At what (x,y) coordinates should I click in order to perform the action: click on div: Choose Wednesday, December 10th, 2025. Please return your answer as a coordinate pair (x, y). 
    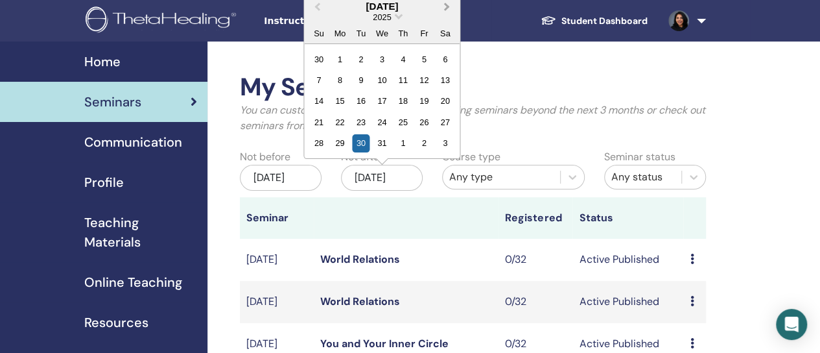
    Looking at the image, I should click on (382, 80).